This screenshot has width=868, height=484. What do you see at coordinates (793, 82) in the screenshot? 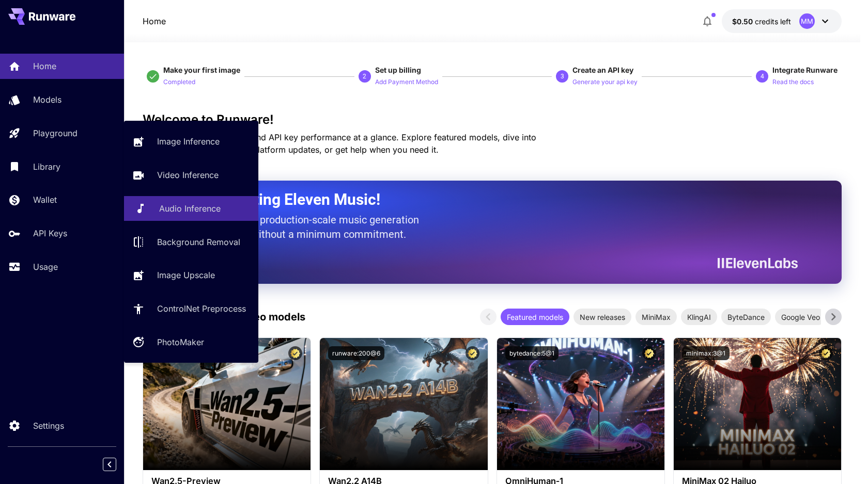
I see `p: Read the docs` at bounding box center [793, 82].